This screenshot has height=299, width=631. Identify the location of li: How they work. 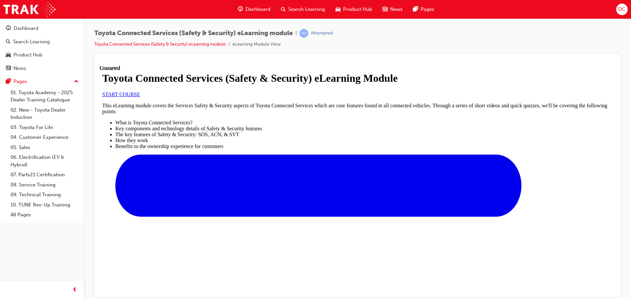
(264, 75).